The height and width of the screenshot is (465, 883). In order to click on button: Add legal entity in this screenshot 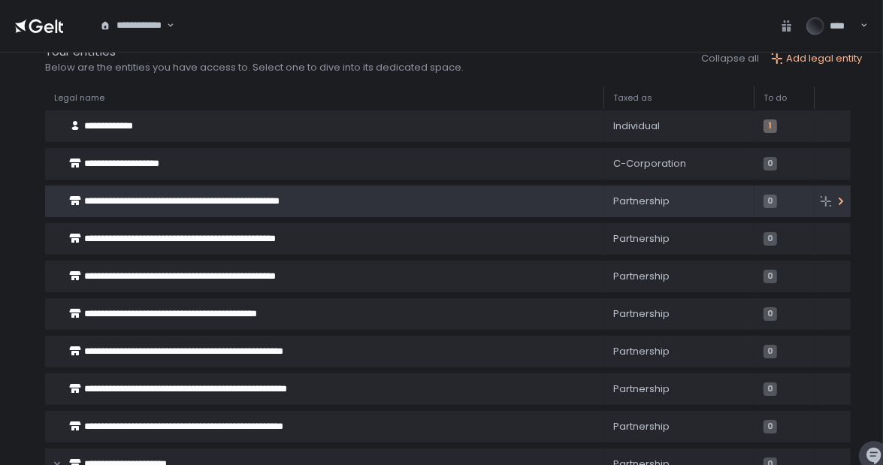, I will do `click(817, 59)`.